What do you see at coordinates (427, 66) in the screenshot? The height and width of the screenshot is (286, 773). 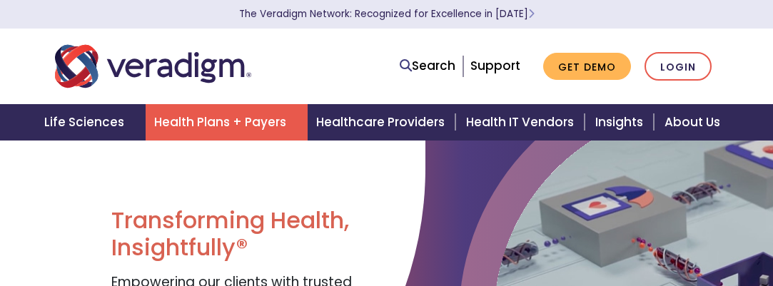 I see `a: Search` at bounding box center [427, 66].